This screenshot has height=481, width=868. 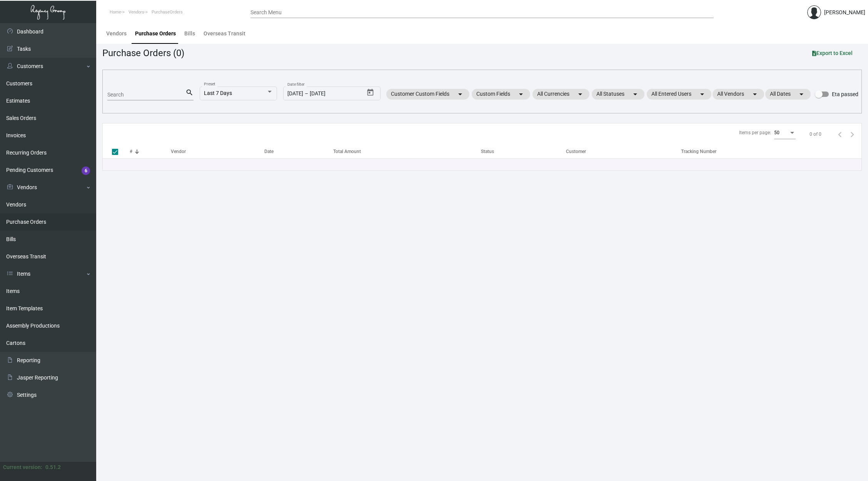 What do you see at coordinates (428, 94) in the screenshot?
I see `mat-chip: Customer Custom Fields` at bounding box center [428, 94].